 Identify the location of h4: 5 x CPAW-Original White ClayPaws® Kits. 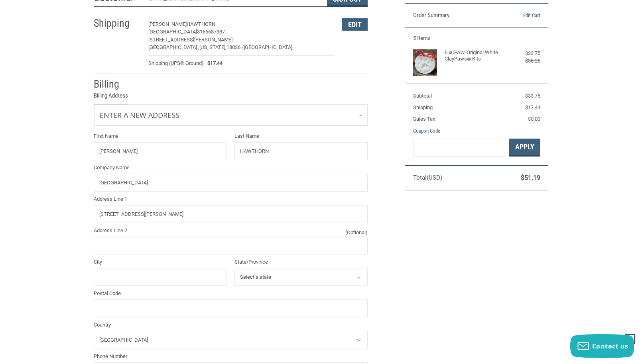
(475, 55).